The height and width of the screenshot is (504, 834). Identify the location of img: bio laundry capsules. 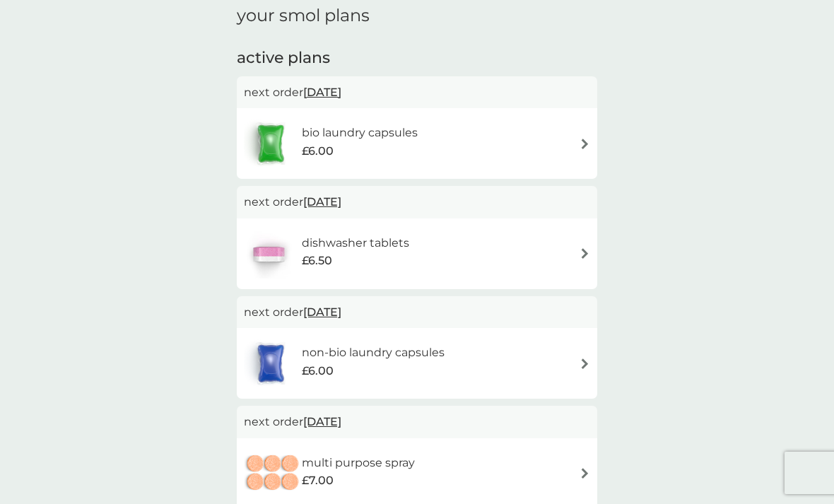
(271, 144).